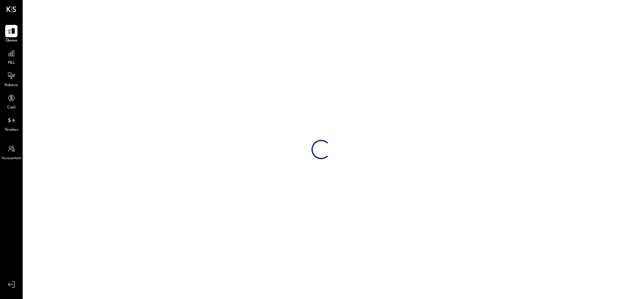 The height and width of the screenshot is (299, 619). What do you see at coordinates (11, 101) in the screenshot?
I see `a: Cash` at bounding box center [11, 101].